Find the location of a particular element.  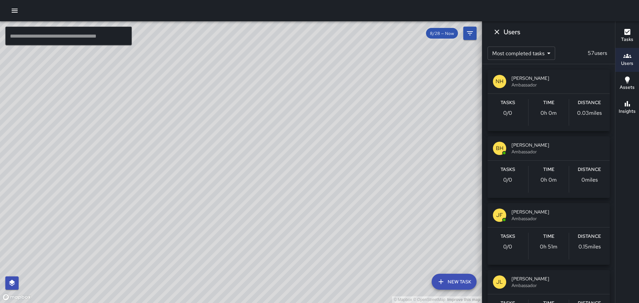

button: Assets is located at coordinates (627, 84).